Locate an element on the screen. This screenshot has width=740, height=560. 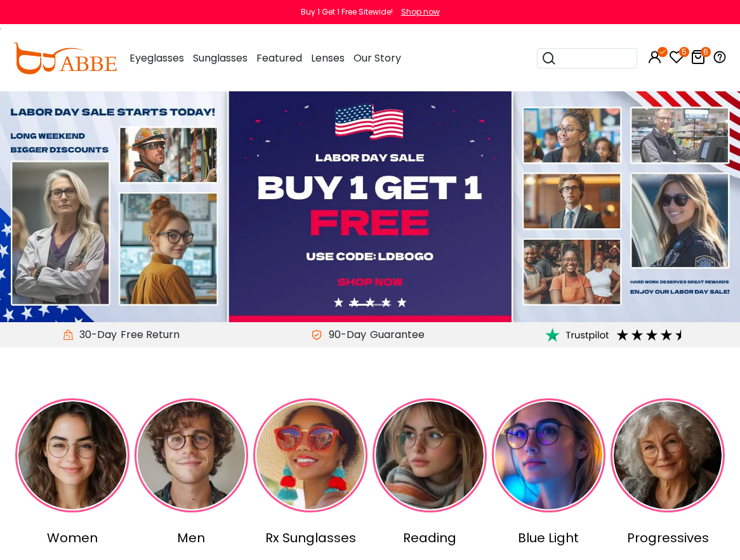
span: 30-Day is located at coordinates (95, 334).